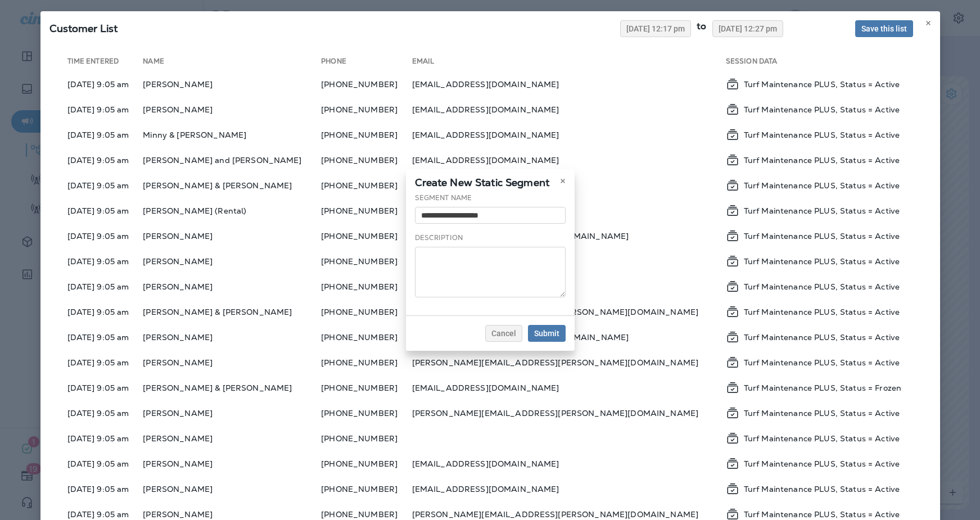 Image resolution: width=980 pixels, height=520 pixels. What do you see at coordinates (546, 333) in the screenshot?
I see `span: Submit` at bounding box center [546, 333].